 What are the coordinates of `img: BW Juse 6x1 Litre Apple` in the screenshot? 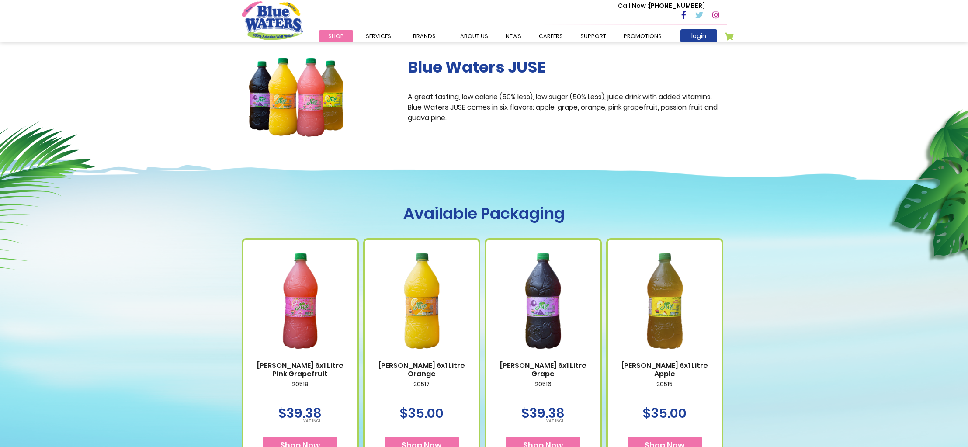 It's located at (665, 301).